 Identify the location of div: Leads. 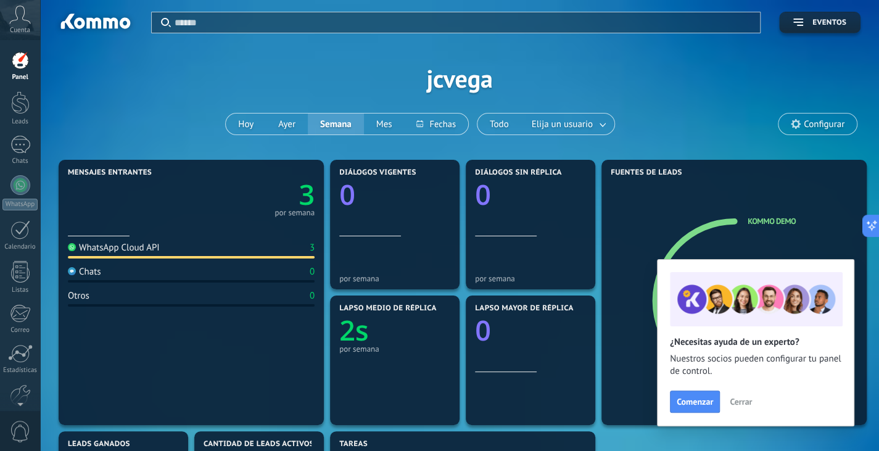
(20, 121).